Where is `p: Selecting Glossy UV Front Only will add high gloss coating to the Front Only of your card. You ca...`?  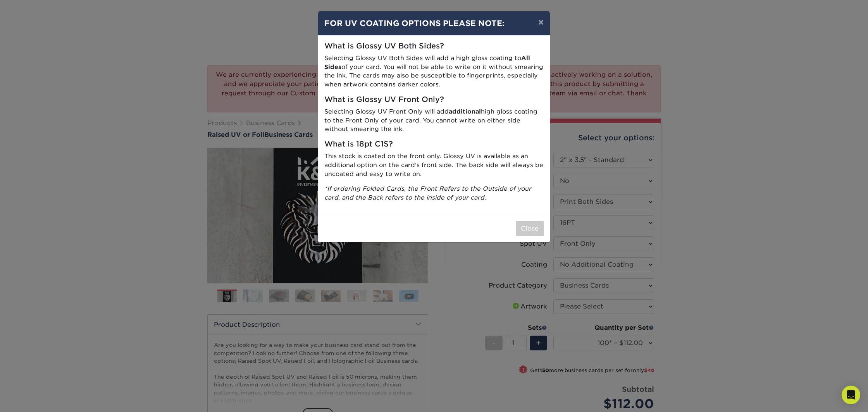
p: Selecting Glossy UV Front Only will add high gloss coating to the Front Only of your card. You ca... is located at coordinates (434, 120).